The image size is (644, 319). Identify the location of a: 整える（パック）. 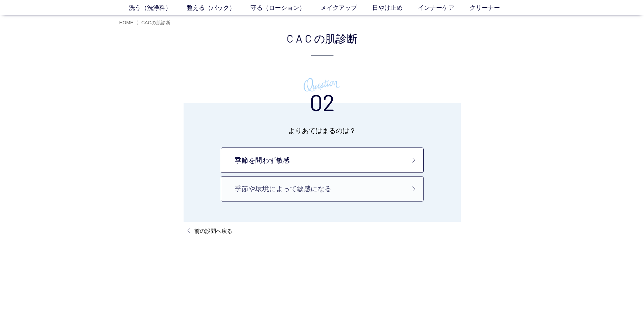
(218, 8).